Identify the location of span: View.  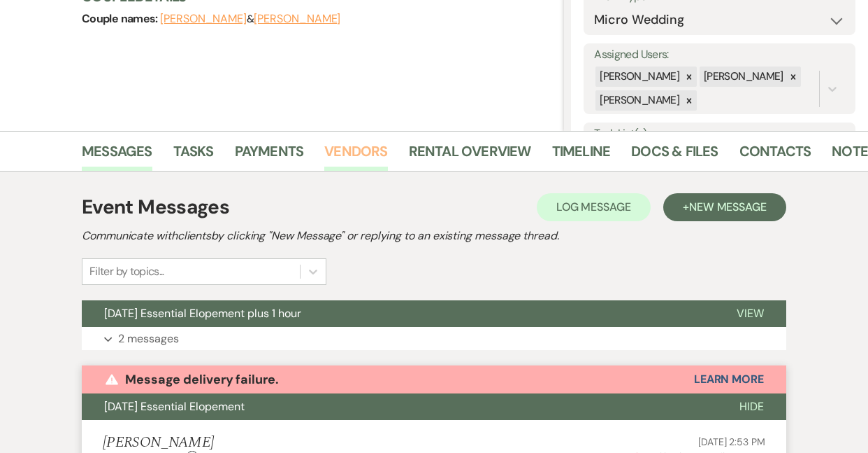
(750, 313).